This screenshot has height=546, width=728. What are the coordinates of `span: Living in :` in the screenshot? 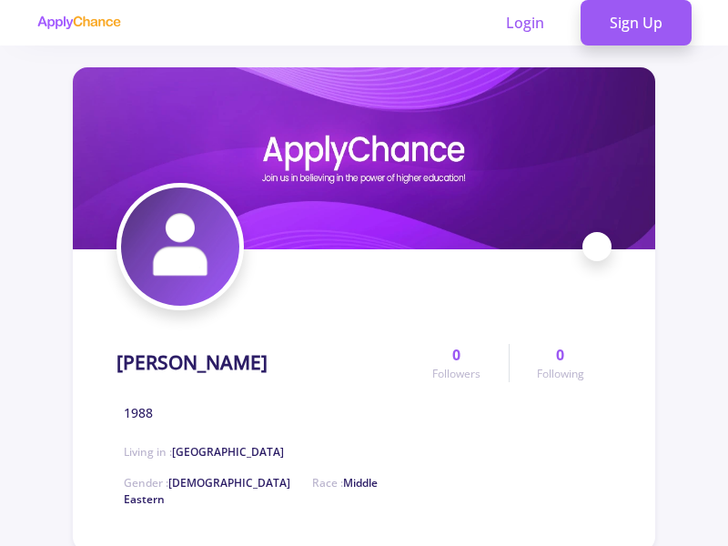 It's located at (204, 451).